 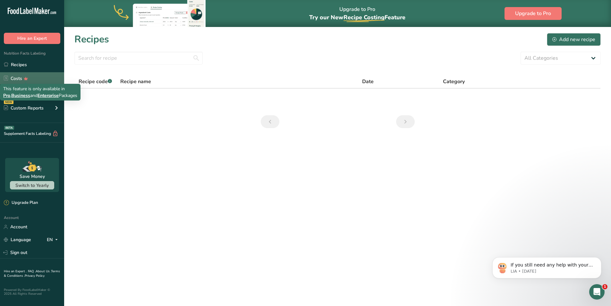 I want to click on div: You can manage your subscription anytime through > if you need to make any changes for the future., so click(x=64, y=138).